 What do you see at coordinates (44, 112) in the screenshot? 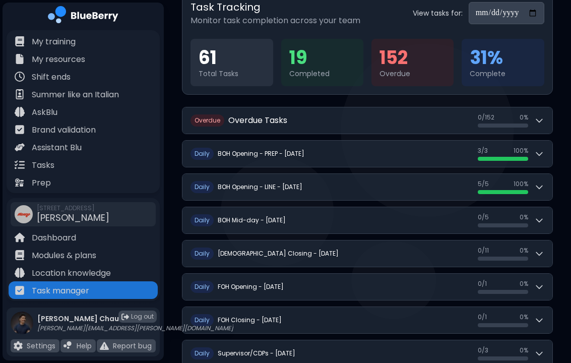
I see `p: AskBlu` at bounding box center [44, 112].